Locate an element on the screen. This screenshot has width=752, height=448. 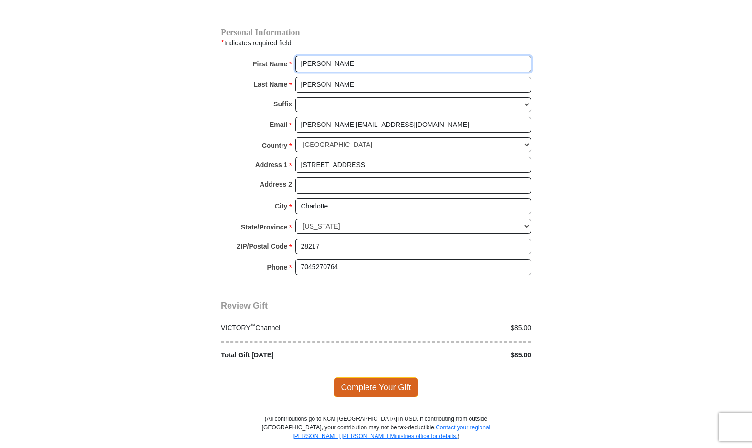
div: Indicates required field is located at coordinates (376, 43).